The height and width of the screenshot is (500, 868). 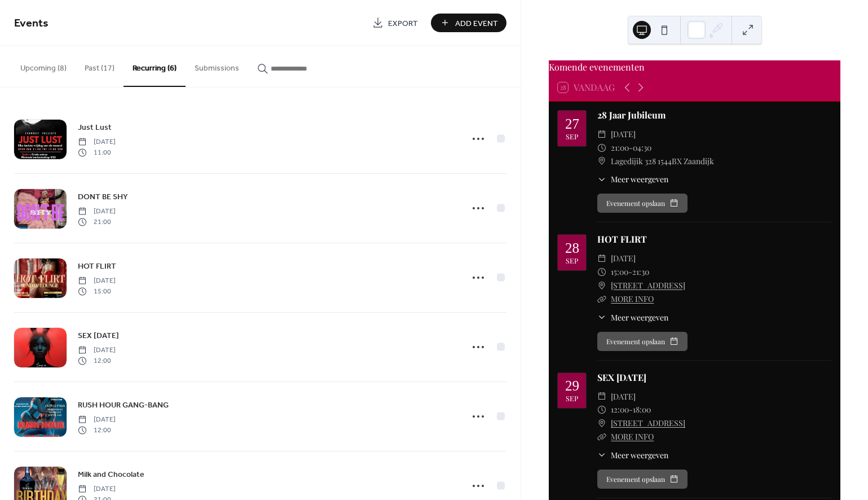 I want to click on div: 28 Jaar Jubileum, so click(x=714, y=115).